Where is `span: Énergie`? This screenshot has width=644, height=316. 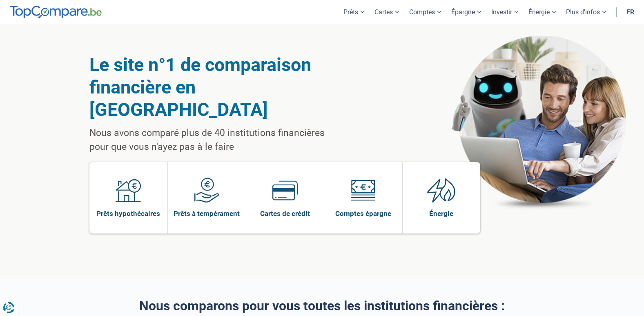 span: Énergie is located at coordinates (442, 214).